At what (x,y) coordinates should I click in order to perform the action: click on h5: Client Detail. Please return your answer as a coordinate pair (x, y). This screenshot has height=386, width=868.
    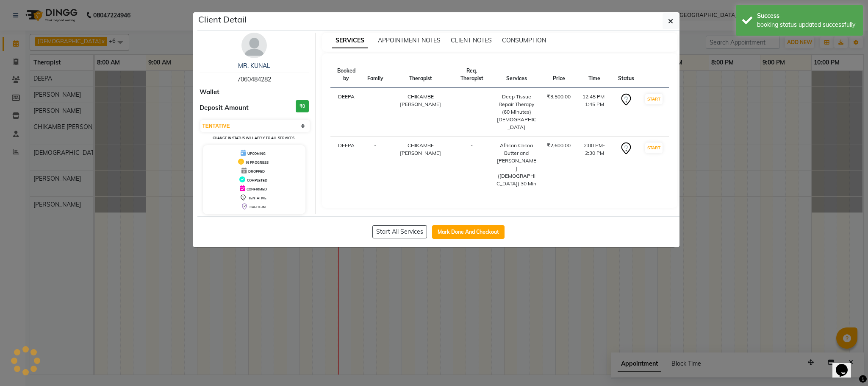
    Looking at the image, I should click on (222, 19).